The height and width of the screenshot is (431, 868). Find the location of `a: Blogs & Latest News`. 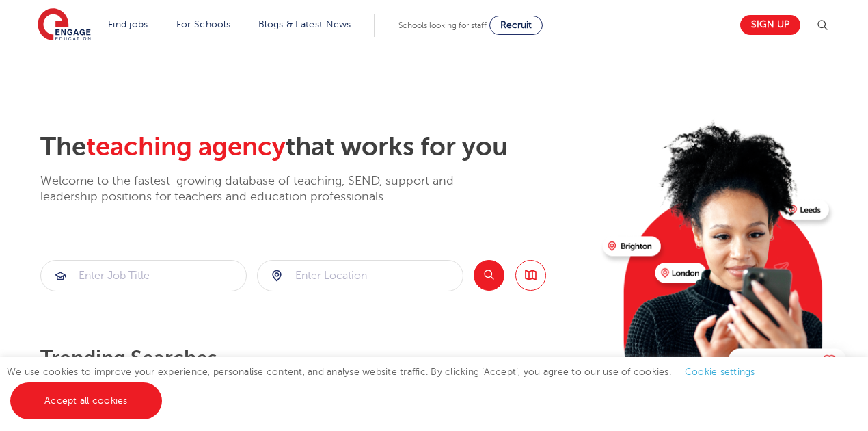

a: Blogs & Latest News is located at coordinates (305, 24).